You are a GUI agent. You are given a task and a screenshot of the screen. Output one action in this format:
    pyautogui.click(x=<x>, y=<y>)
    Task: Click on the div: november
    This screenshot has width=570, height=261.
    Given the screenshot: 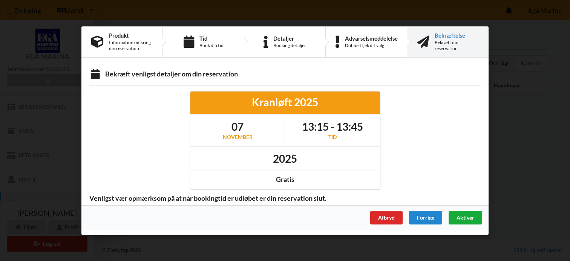 What is the action you would take?
    pyautogui.click(x=238, y=137)
    